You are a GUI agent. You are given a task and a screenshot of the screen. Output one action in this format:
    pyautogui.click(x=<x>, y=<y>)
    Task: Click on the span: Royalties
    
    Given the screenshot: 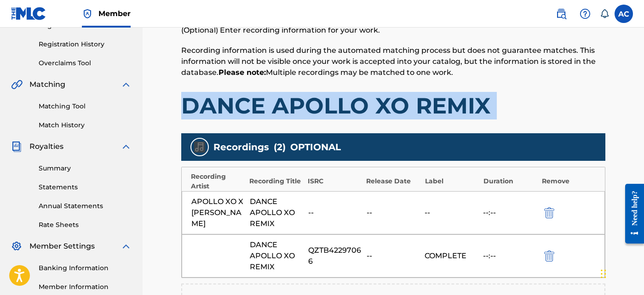 What is the action you would take?
    pyautogui.click(x=46, y=147)
    